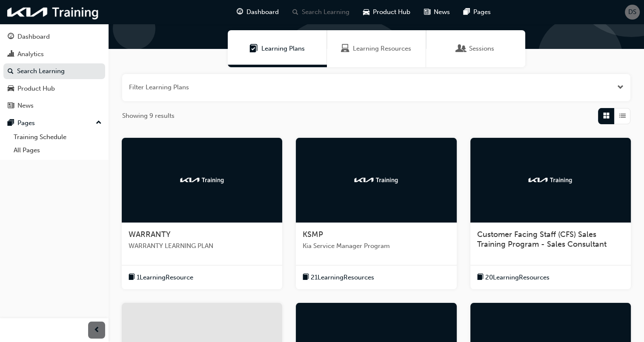  Describe the element at coordinates (436, 12) in the screenshot. I see `a: news-iconNews` at that location.